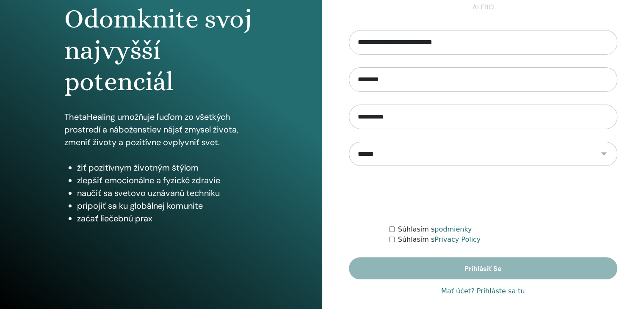 The height and width of the screenshot is (309, 644). I want to click on li: žiť pozitívnym životným štýlom, so click(167, 168).